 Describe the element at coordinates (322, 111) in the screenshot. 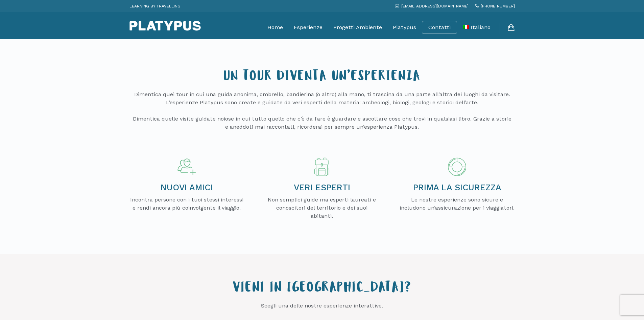

I see `p: Dimentica quei tour in cui una guida anonima, ombrello, bandierina (o altro) alla mano, ti trasci...` at that location.